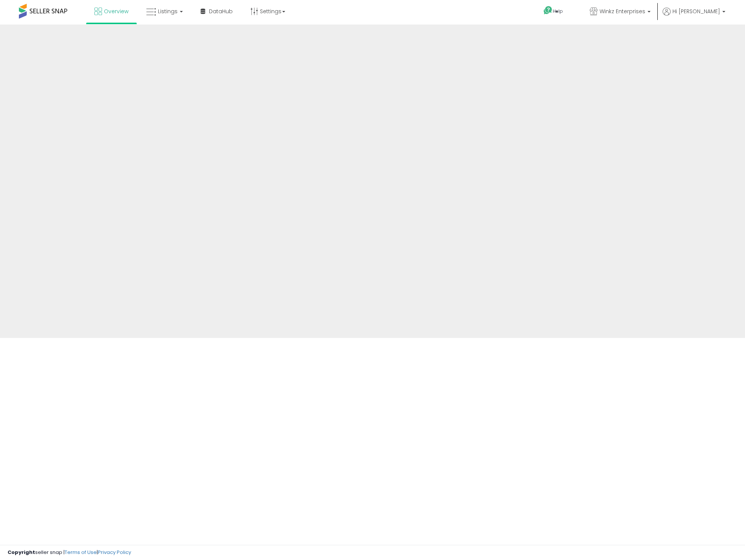  What do you see at coordinates (558, 11) in the screenshot?
I see `span: Help` at bounding box center [558, 11].